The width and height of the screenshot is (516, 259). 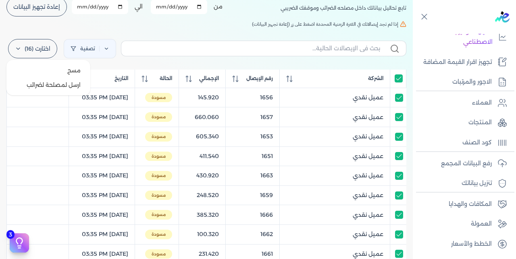 What do you see at coordinates (481, 103) in the screenshot?
I see `p: العملاء` at bounding box center [481, 103].